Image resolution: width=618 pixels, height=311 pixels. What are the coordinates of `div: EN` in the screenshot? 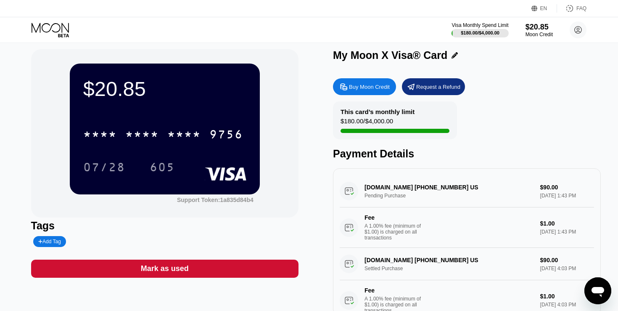 It's located at (544, 8).